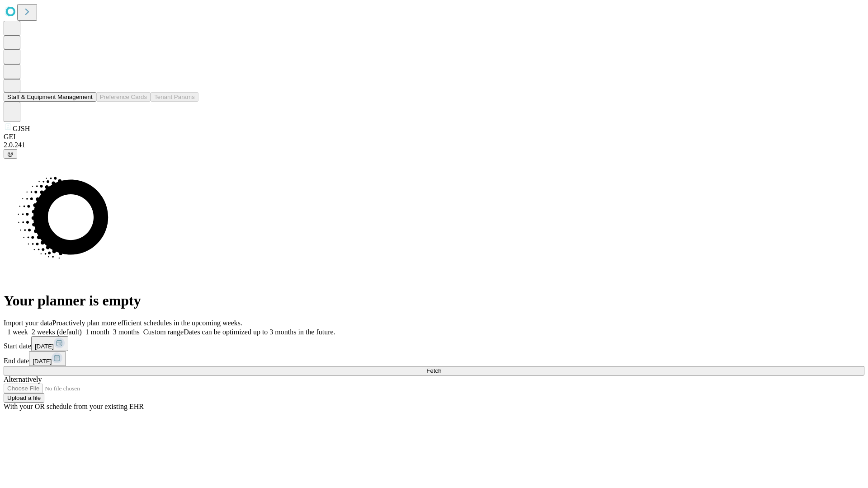  I want to click on span: 1 week, so click(18, 332).